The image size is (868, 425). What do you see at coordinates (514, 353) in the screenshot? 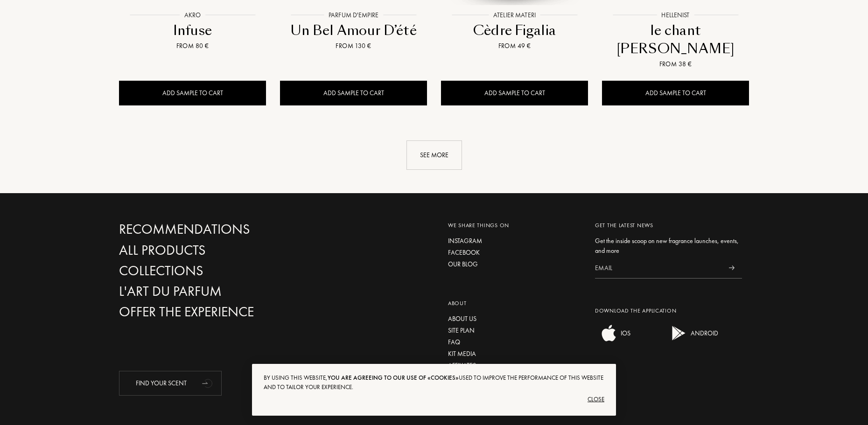
I see `div: Kit media` at bounding box center [514, 353].